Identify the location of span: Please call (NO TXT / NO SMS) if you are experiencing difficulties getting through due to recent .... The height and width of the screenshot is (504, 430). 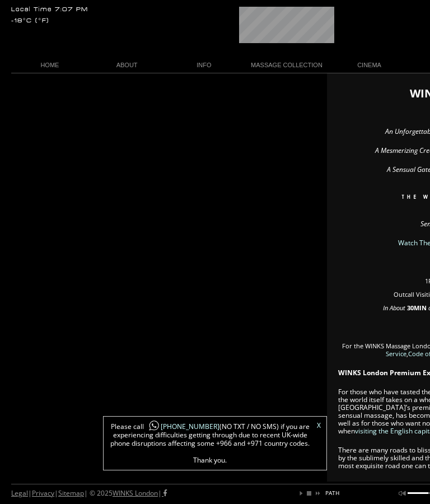
(210, 442).